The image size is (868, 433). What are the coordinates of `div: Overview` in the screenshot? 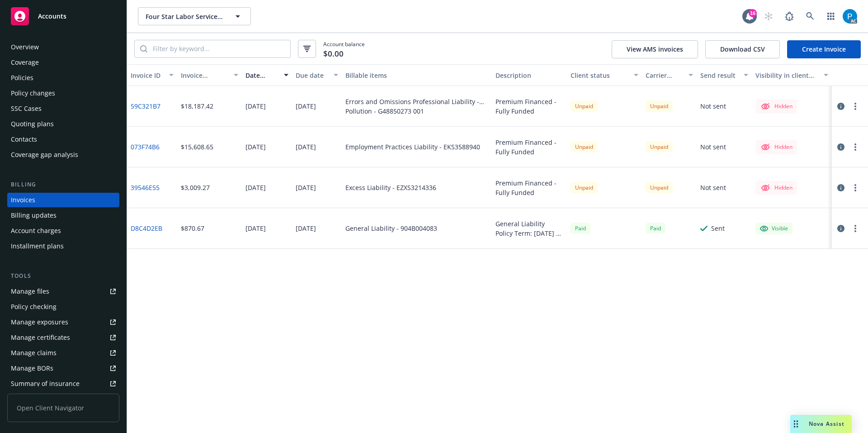 It's located at (25, 47).